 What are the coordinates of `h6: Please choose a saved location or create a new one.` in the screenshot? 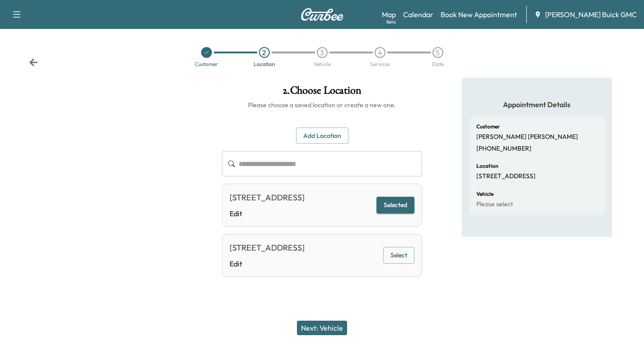 It's located at (322, 105).